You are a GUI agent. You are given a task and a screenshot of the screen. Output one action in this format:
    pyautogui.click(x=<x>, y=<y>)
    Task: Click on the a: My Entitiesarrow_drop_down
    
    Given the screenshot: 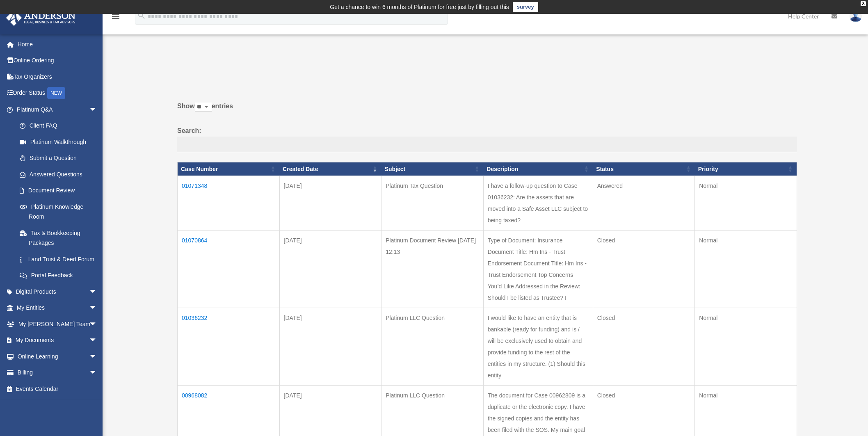 What is the action you would take?
    pyautogui.click(x=57, y=308)
    